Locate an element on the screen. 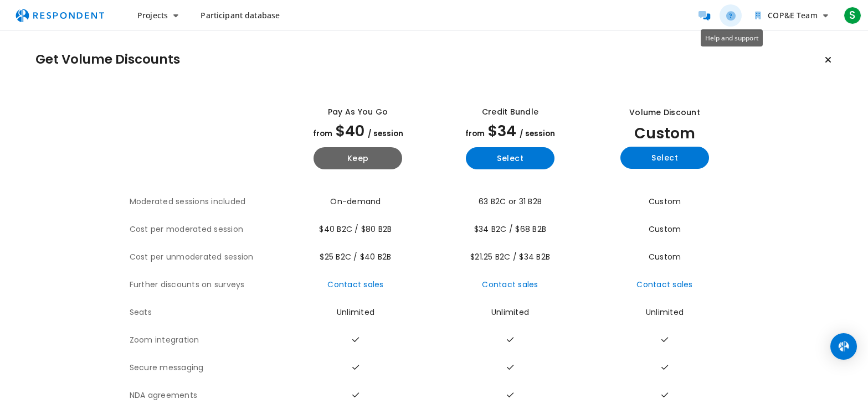  button: Keep current yearly payg plan is located at coordinates (358, 158).